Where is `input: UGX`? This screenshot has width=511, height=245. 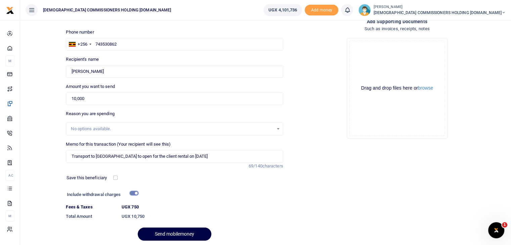 input: UGX is located at coordinates (175, 99).